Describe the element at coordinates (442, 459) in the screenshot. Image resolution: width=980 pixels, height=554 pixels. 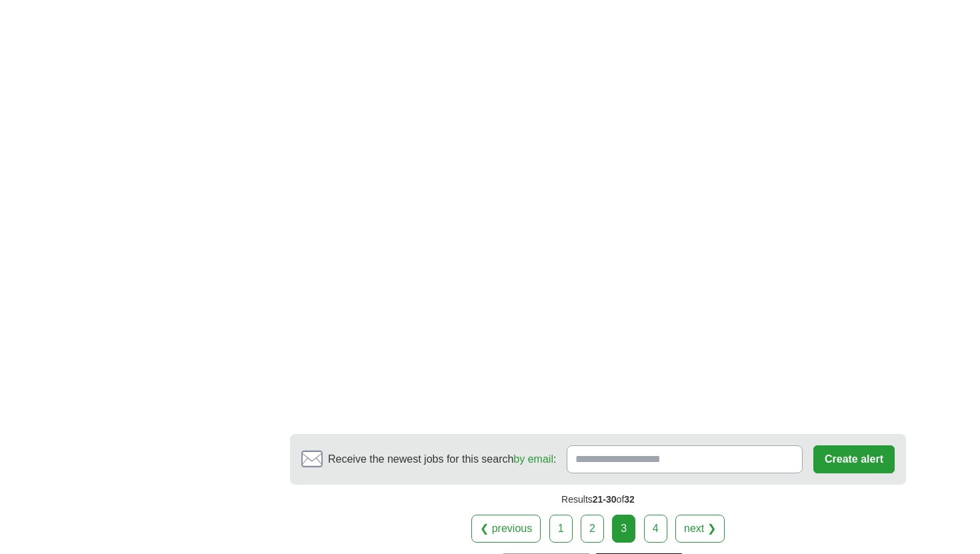
I see `span: Receive the newest jobs for this search :` at that location.